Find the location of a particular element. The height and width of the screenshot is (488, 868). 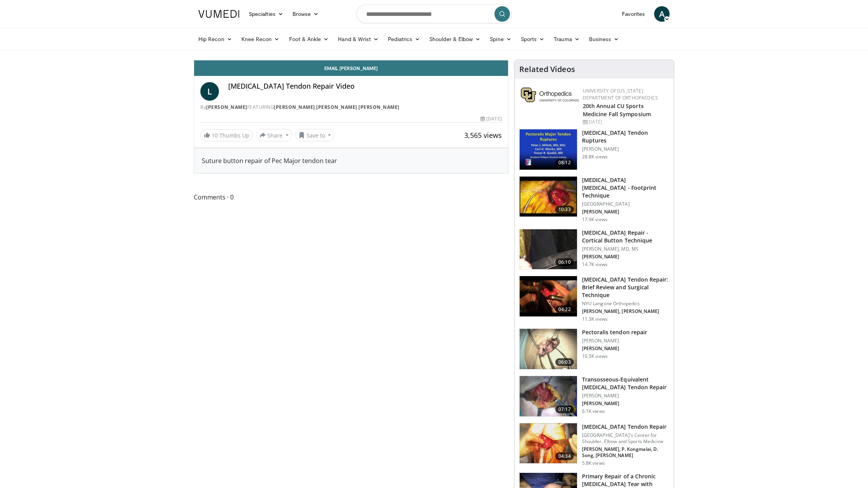

a: Shoulder & Elbow is located at coordinates (455, 39).